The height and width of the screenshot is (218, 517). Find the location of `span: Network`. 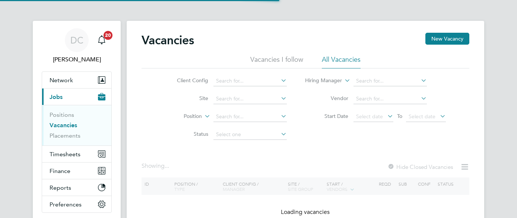

span: Network is located at coordinates (61, 80).